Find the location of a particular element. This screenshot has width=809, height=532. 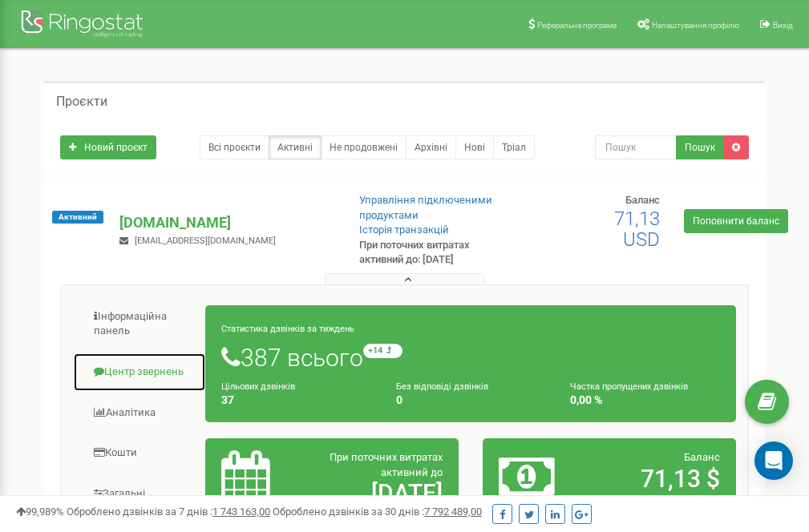

a: Загальні налаштування is located at coordinates (139, 501).